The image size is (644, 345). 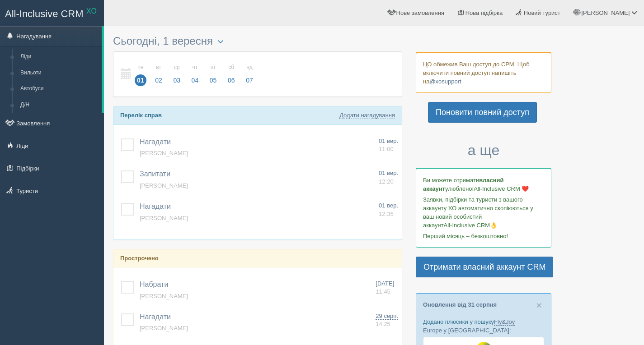 What do you see at coordinates (58, 105) in the screenshot?
I see `a: Д/Н` at bounding box center [58, 105].